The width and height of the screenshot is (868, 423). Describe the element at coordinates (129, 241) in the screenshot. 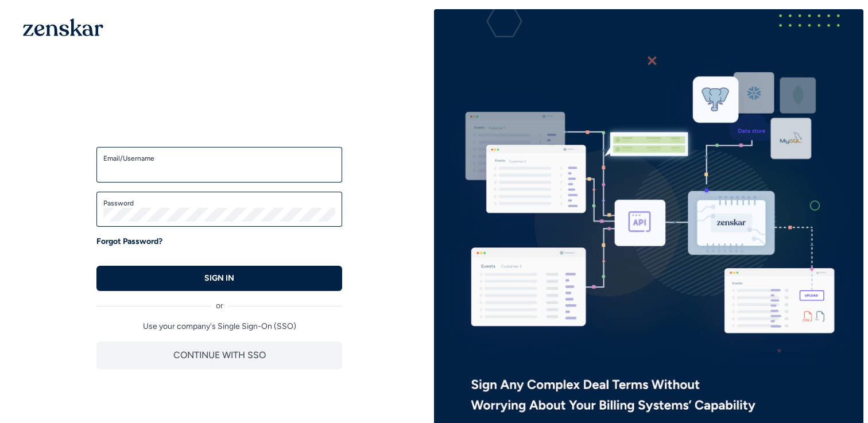

I see `p: Forgot Password?` at that location.